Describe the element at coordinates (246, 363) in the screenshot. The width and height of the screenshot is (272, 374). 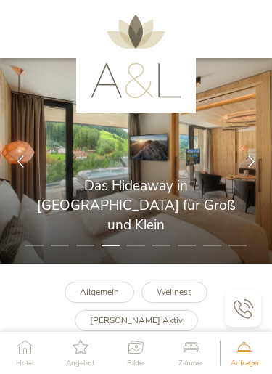
I see `span: Anfragen` at that location.